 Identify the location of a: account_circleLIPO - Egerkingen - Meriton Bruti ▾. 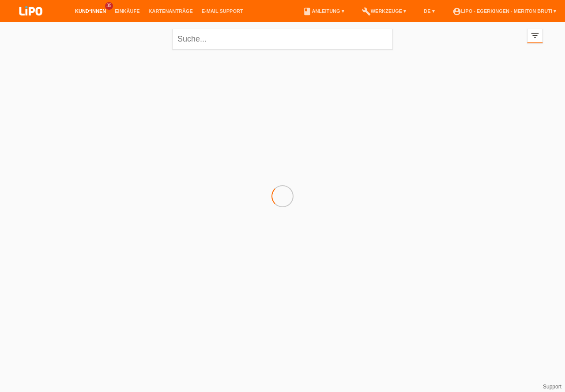
(504, 11).